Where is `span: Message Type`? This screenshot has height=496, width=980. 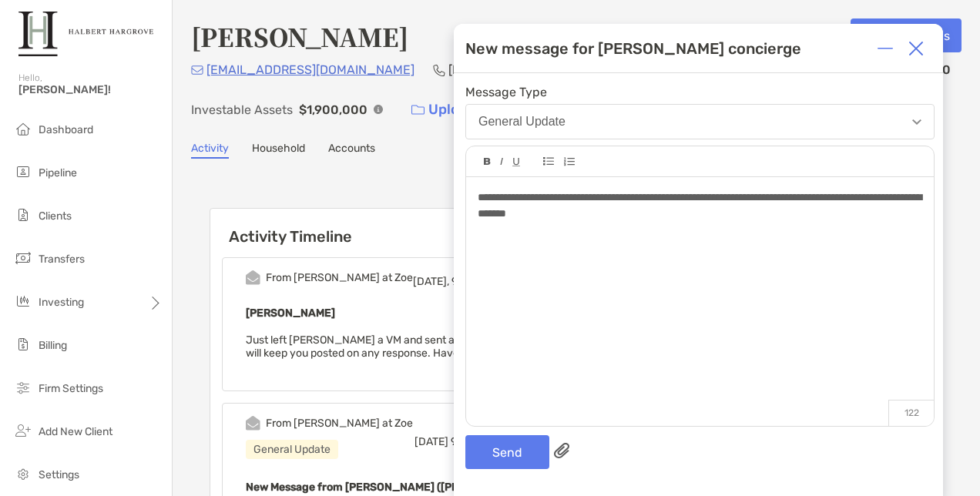 span: Message Type is located at coordinates (699, 92).